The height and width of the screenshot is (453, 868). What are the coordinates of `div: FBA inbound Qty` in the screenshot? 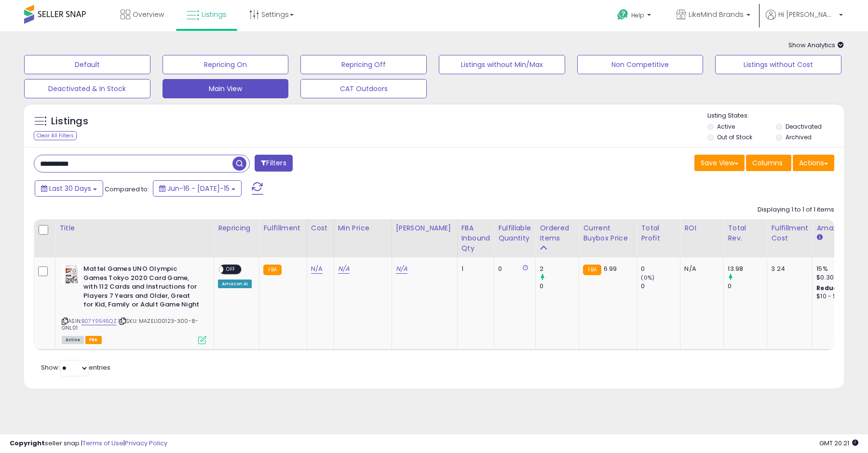 It's located at (476, 238).